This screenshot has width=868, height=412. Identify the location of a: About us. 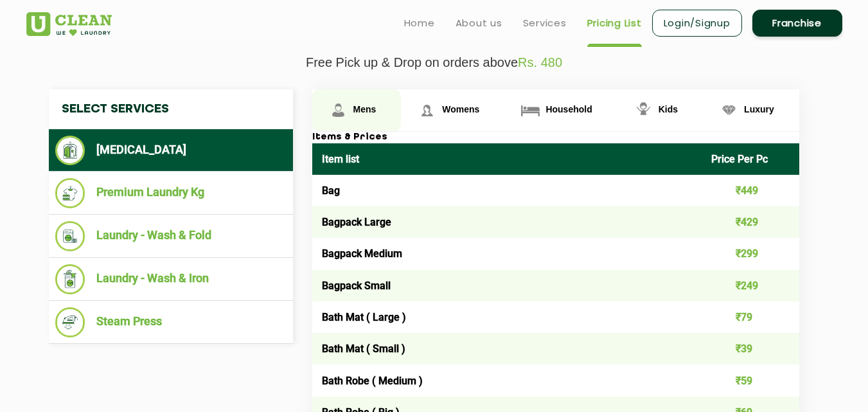
(479, 23).